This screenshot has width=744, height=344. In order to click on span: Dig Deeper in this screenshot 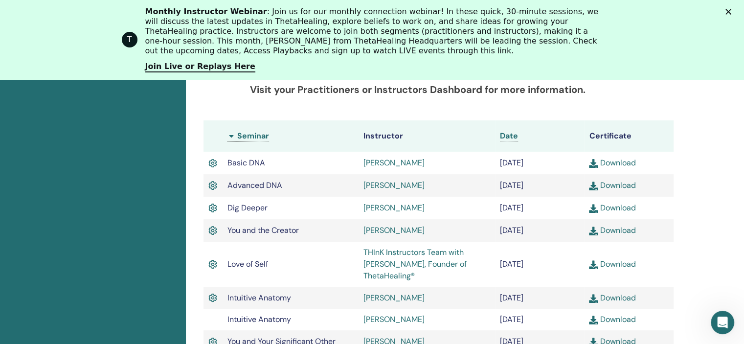, I will do `click(248, 208)`.